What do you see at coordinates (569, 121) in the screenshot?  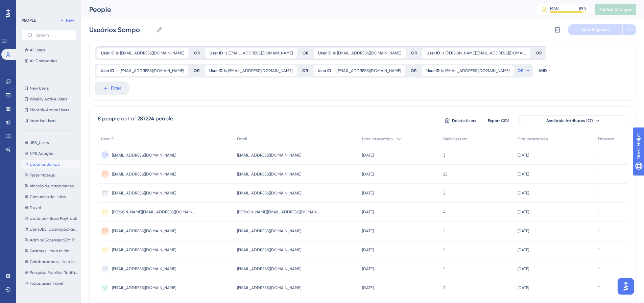 I see `span: Available Attributes (27)` at bounding box center [569, 121].